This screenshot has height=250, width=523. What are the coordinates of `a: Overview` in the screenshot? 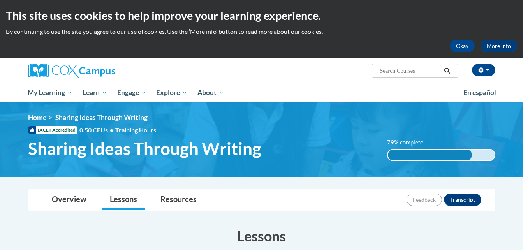 It's located at (69, 200).